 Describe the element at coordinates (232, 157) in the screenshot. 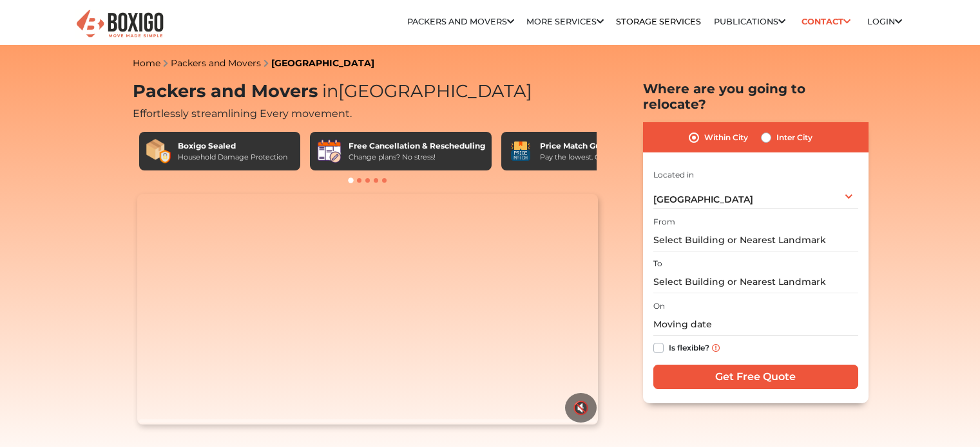

I see `div: Household Damage Protection` at that location.